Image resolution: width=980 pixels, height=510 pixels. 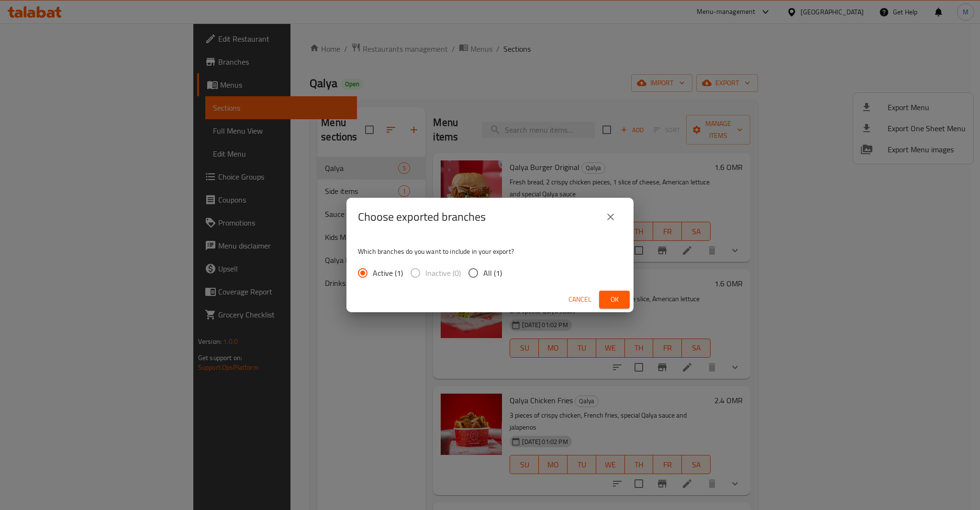 I want to click on h2: Choose exported branches, so click(x=422, y=217).